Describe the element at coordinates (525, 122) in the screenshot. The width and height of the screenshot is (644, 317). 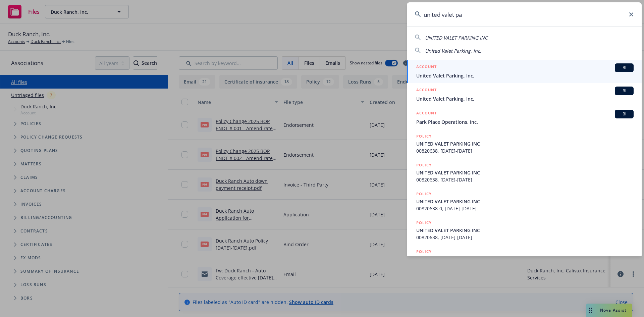
I see `span: Park Place Operations, Inc.` at that location.